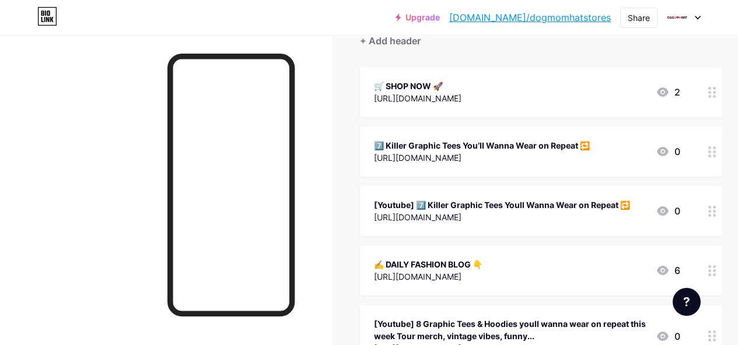  I want to click on div: [Youtube] 8 Graphic Tees & Hoodies youll wanna wear on repeat this week Tour merch, vintage vibes..., so click(510, 330).